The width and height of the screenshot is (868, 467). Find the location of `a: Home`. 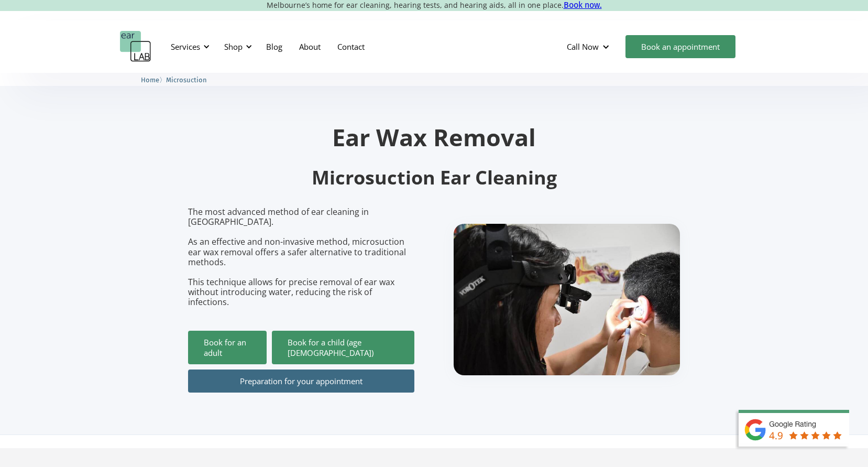

a: Home is located at coordinates (150, 79).